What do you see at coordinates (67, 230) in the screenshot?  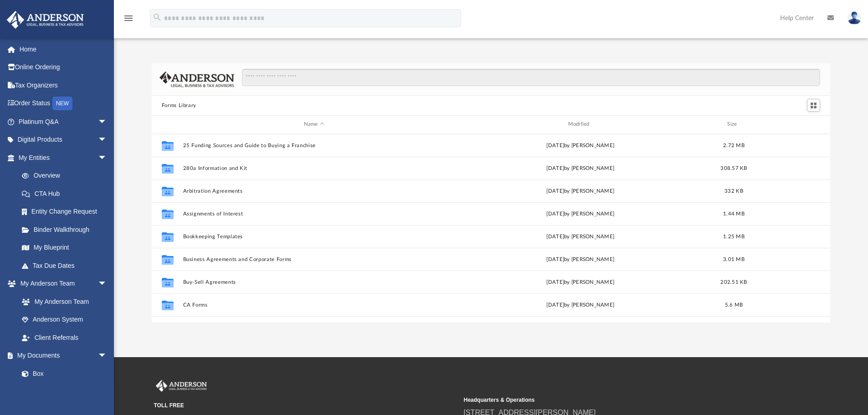 I see `a: Binder Walkthrough` at bounding box center [67, 230].